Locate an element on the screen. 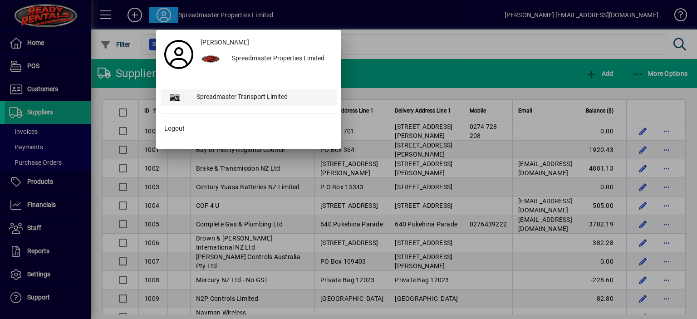 The image size is (697, 319). button: Spreadmaster Transport Limited is located at coordinates (249, 98).